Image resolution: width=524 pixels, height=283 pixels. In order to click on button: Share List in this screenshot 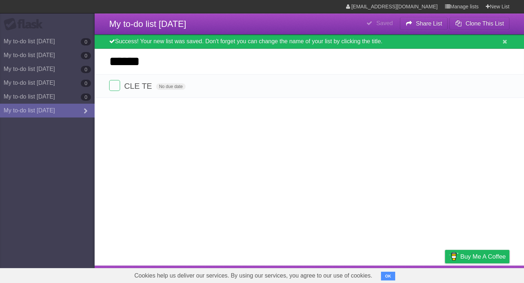, I will do `click(424, 24)`.